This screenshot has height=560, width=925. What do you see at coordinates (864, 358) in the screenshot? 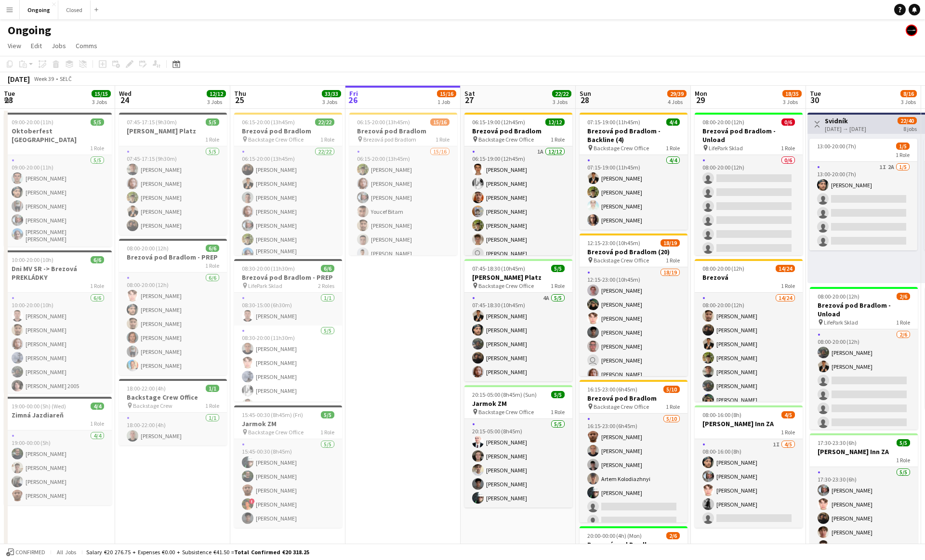
I see `div: 08:00-20:00 (12h)2/6Brezová pod Bradlom - Unload LifePark Sklad1 Role2/608:00-20:00 (12h)[PERSON_...` at bounding box center [864, 358].